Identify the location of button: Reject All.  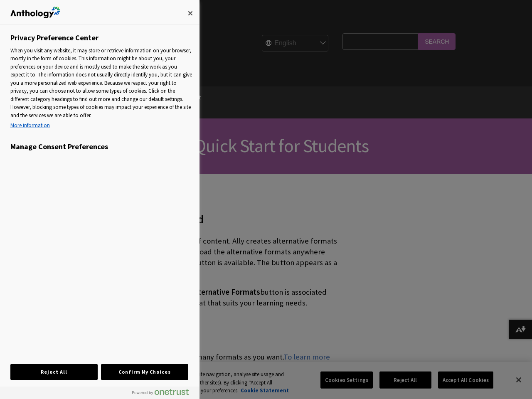
(54, 372).